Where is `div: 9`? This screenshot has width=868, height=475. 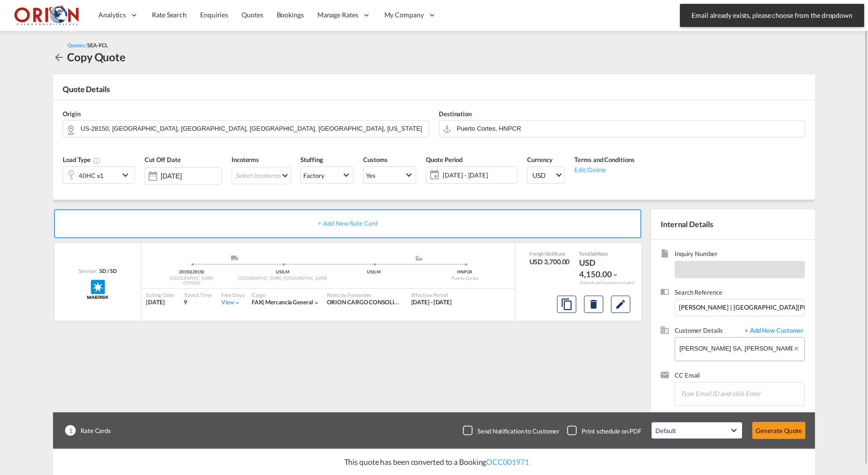 div: 9 is located at coordinates (198, 302).